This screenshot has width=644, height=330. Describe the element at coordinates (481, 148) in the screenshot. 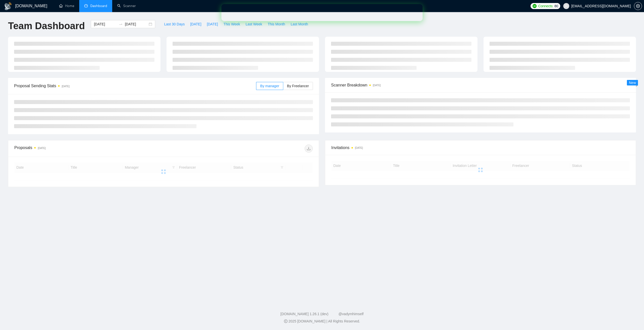

I see `span: Invitations` at that location.